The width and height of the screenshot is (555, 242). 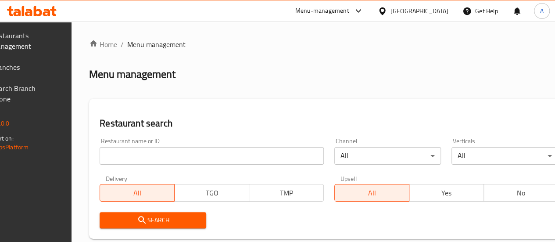 I want to click on label: Delivery, so click(x=117, y=178).